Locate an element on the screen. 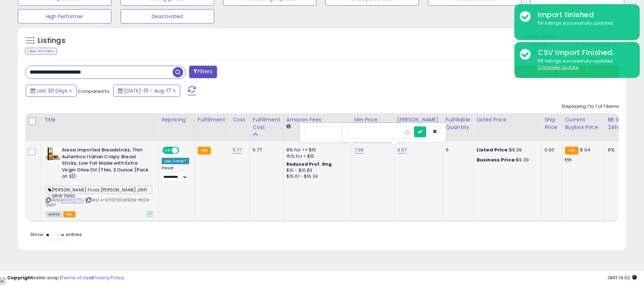 The width and height of the screenshot is (644, 285). a: Terms of Use is located at coordinates (76, 278).